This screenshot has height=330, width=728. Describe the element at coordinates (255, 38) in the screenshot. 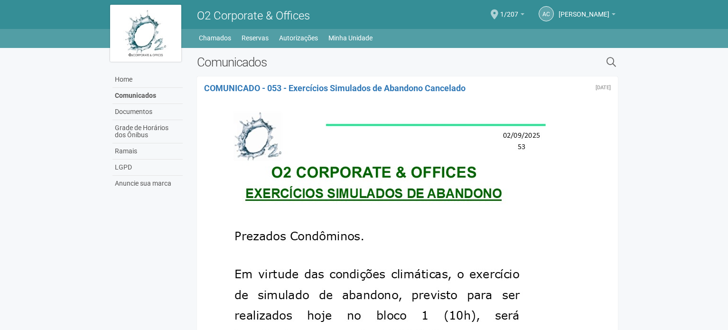

I see `a: Reservas` at that location.